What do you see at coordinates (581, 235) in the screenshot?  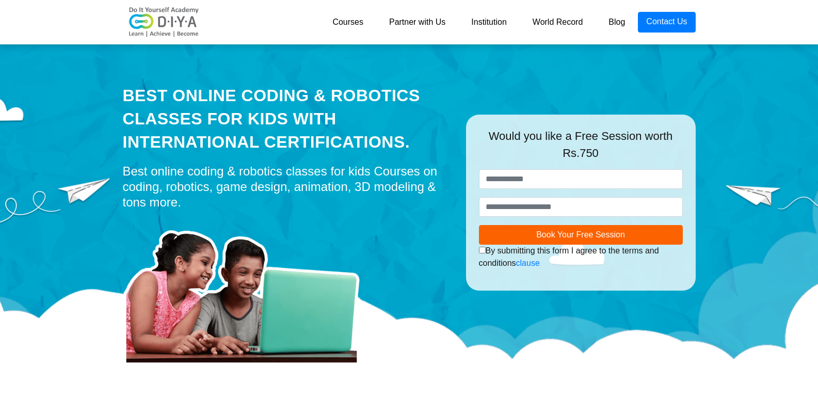 I see `button: Book Your Free Session` at bounding box center [581, 235].